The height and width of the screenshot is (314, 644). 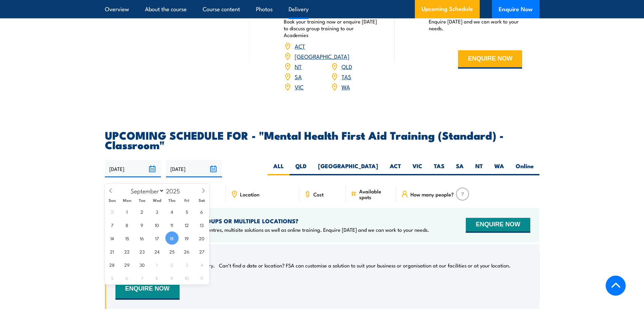 What do you see at coordinates (187, 252) in the screenshot?
I see `span: September 26, 2025` at bounding box center [187, 252].